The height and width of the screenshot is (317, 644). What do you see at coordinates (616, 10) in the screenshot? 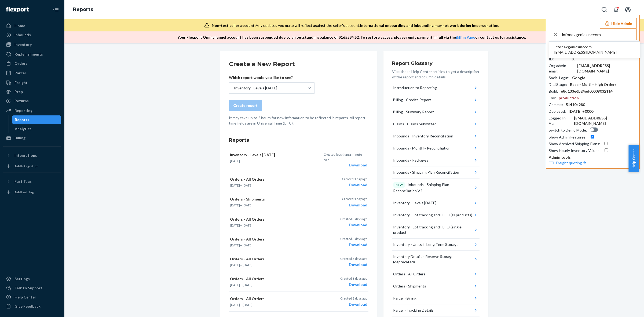
I see `button: Open notifications` at bounding box center [616, 10].